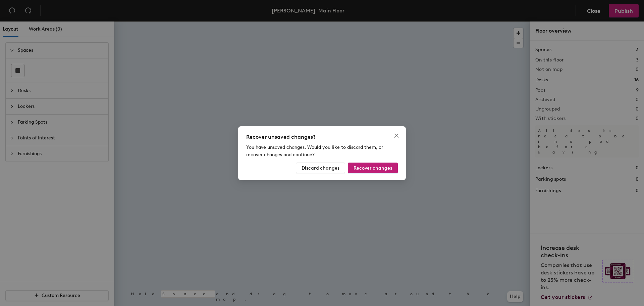  Describe the element at coordinates (372, 168) in the screenshot. I see `button: Recover changes` at that location.